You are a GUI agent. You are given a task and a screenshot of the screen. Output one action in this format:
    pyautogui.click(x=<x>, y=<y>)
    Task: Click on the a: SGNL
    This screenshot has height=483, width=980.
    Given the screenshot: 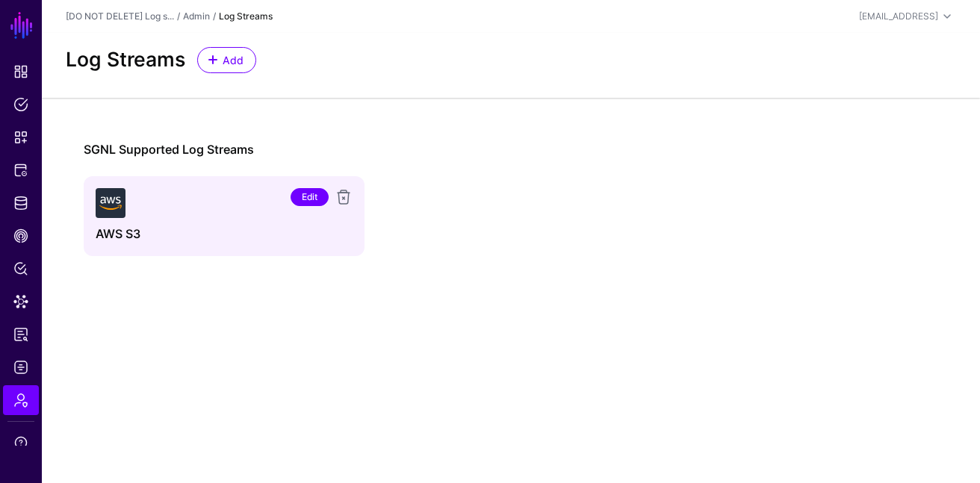 What is the action you would take?
    pyautogui.click(x=21, y=25)
    